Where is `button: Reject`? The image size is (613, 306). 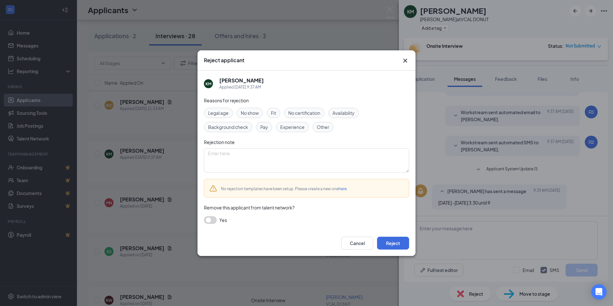 button: Reject is located at coordinates (393, 243).